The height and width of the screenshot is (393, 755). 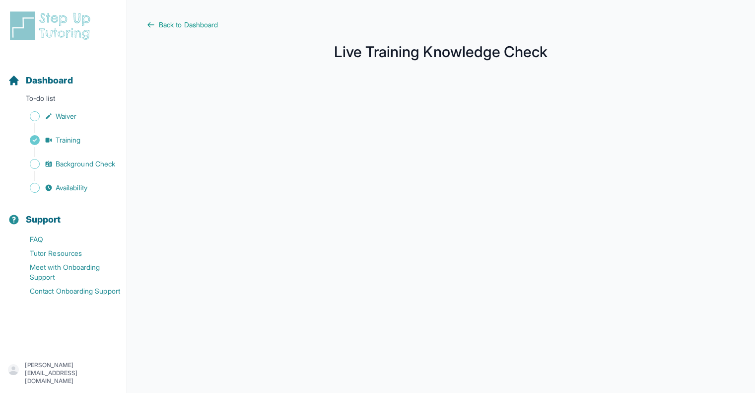 What do you see at coordinates (441, 25) in the screenshot?
I see `a: Back to Dashboard` at bounding box center [441, 25].